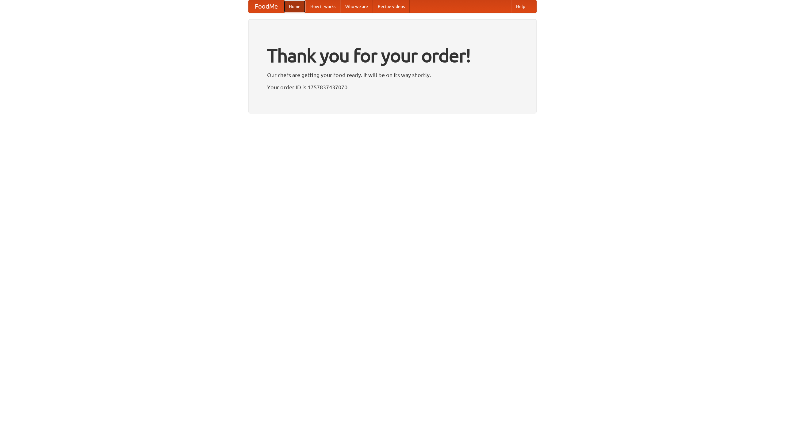 This screenshot has width=785, height=434. I want to click on a: Home, so click(295, 6).